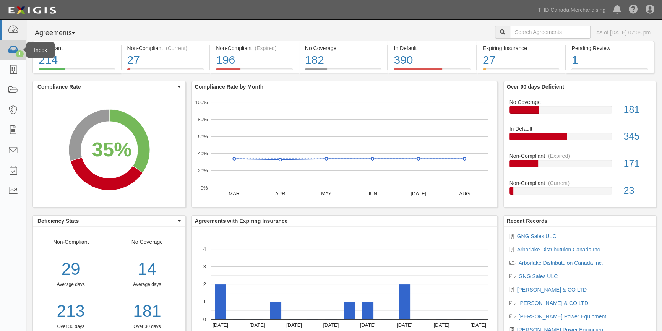 Image resolution: width=662 pixels, height=331 pixels. I want to click on div: Non-Compliant (Expired), so click(254, 48).